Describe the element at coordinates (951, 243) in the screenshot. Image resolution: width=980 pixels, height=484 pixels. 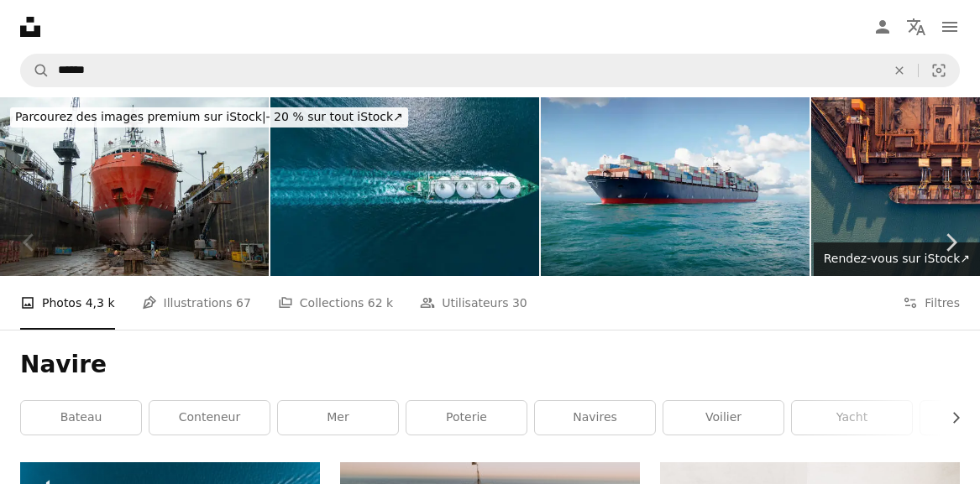
I see `a: Suivant` at that location.